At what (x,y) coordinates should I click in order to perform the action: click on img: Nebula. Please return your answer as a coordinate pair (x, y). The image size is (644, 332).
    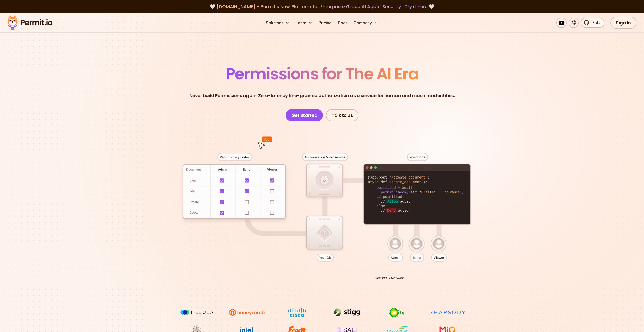
    Looking at the image, I should click on (197, 313).